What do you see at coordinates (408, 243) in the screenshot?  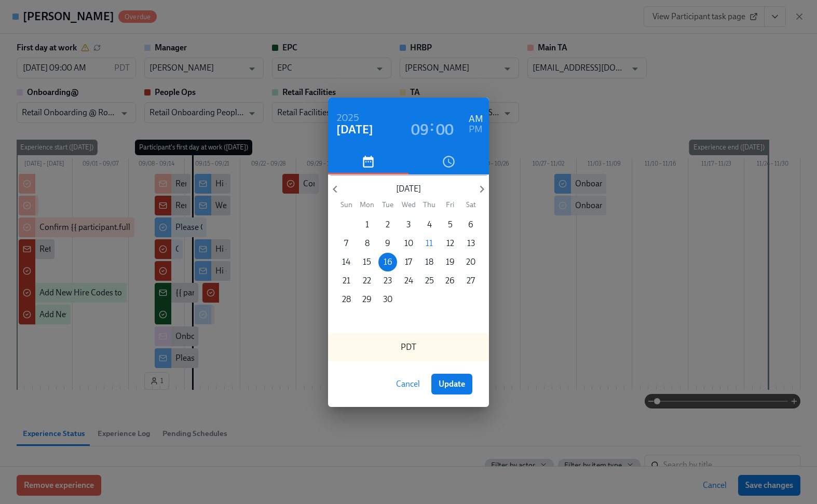 I see `button: 10` at bounding box center [408, 243].